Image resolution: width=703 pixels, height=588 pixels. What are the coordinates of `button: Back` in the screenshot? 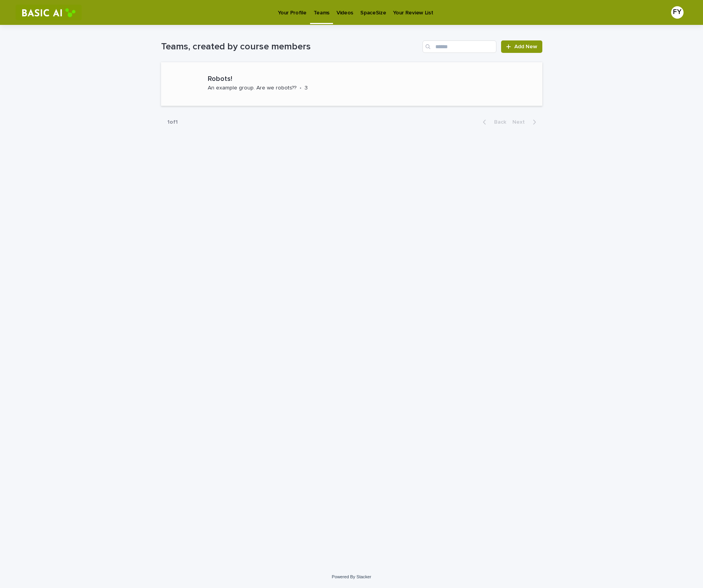 It's located at (493, 122).